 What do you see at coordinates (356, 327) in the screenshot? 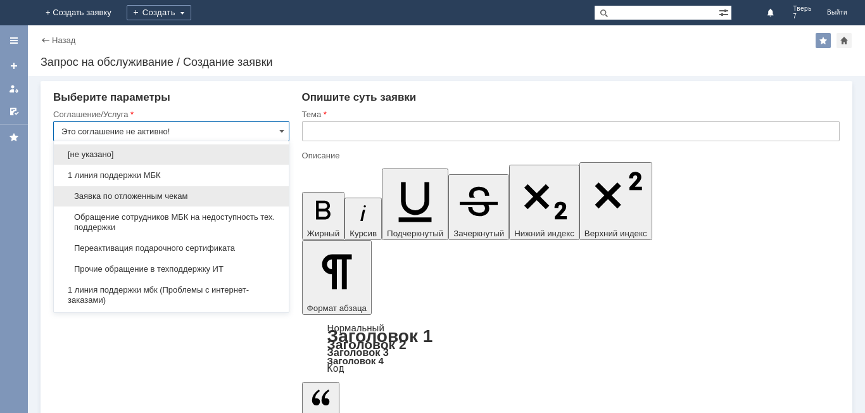
I see `a: Нормальный` at bounding box center [356, 327].